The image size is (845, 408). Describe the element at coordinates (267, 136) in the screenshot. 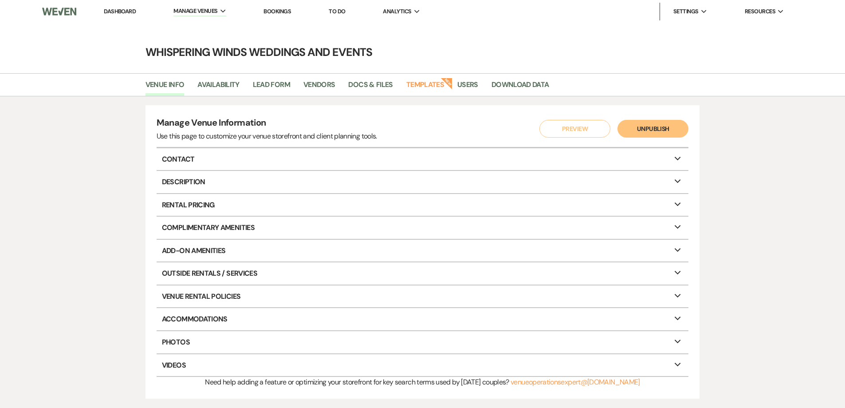

I see `div: Use this page to customize your venue storefront and client planning tools.` at that location.